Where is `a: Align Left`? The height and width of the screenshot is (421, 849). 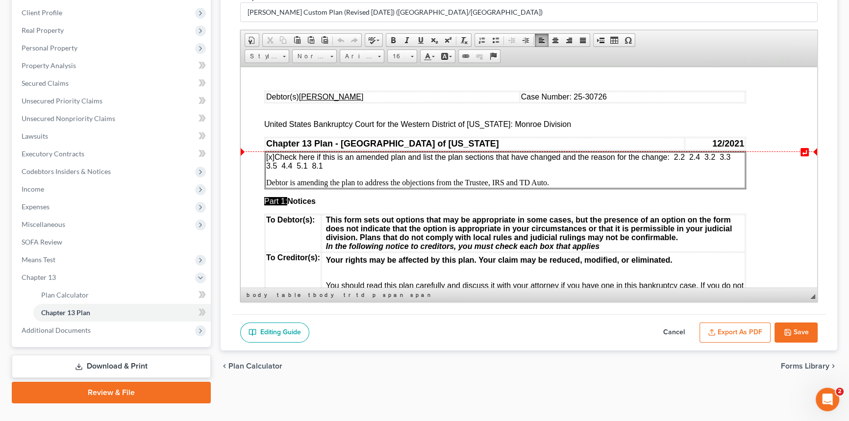
a: Align Left is located at coordinates (542, 40).